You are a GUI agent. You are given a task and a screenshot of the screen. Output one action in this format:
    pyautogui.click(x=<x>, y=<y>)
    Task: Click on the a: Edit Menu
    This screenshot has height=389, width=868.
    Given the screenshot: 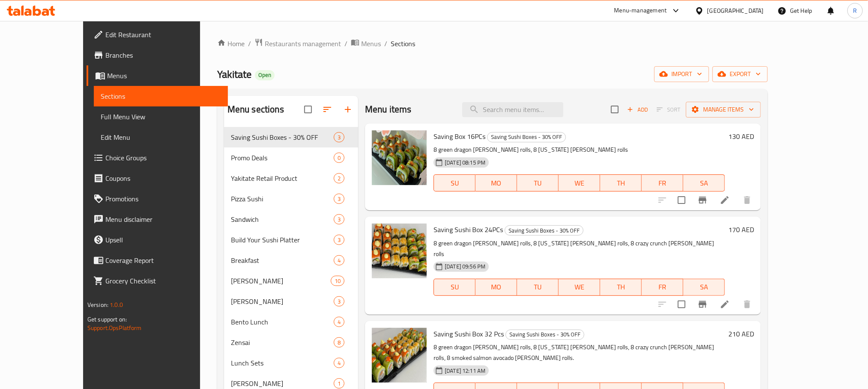 What is the action you would take?
    pyautogui.click(x=160, y=138)
    